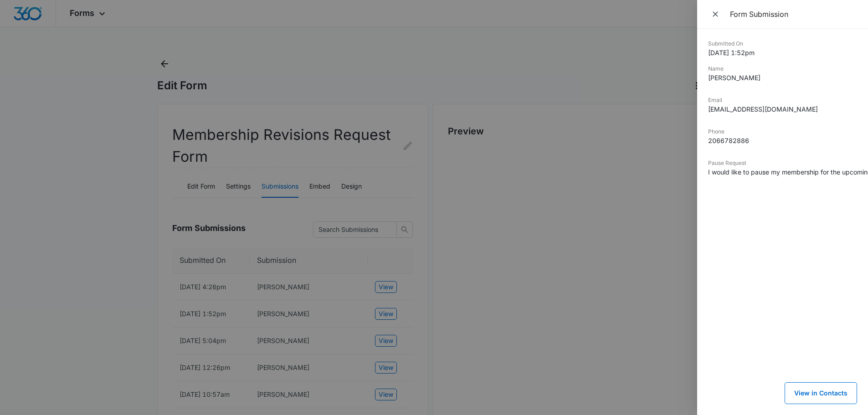 The width and height of the screenshot is (868, 415). What do you see at coordinates (782, 100) in the screenshot?
I see `dt: Email` at bounding box center [782, 100].